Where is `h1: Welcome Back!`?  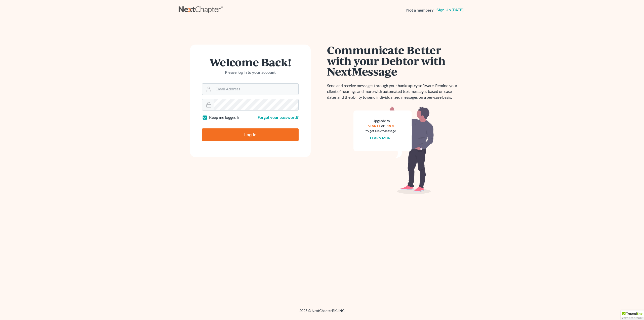
h1: Welcome Back! is located at coordinates (250, 62).